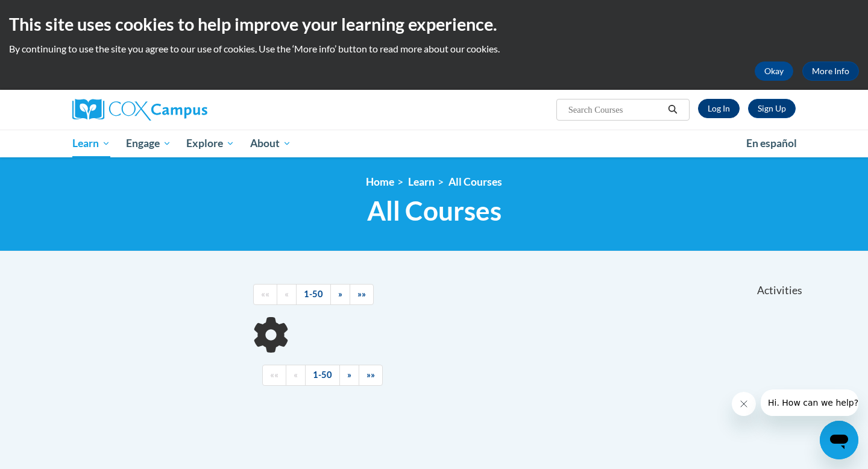 This screenshot has width=868, height=469. What do you see at coordinates (771, 144) in the screenshot?
I see `a: En español` at bounding box center [771, 144].